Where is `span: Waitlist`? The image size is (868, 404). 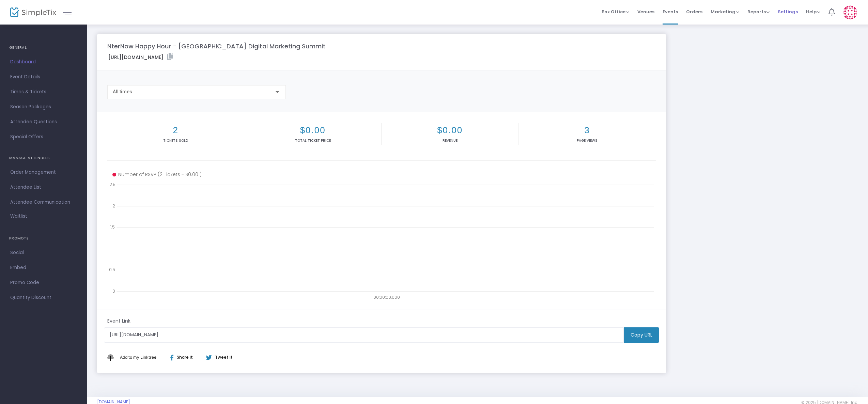
span: Waitlist is located at coordinates (19, 216).